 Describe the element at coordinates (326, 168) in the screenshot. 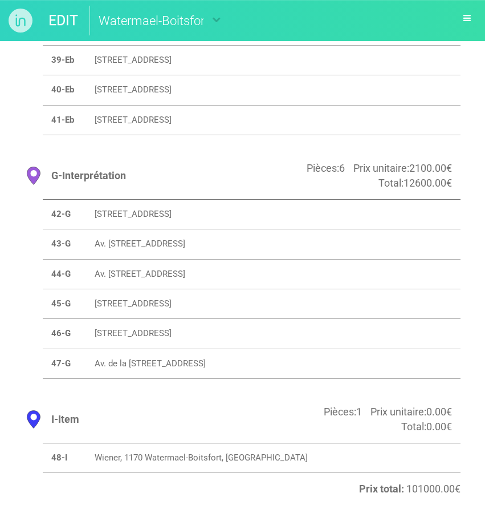

I see `span: Pièces : 6` at that location.